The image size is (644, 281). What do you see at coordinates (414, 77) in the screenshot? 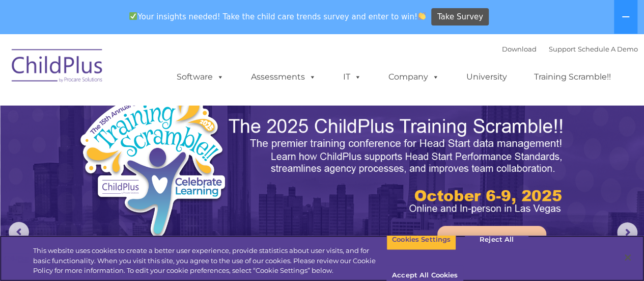
I see `a: Company` at bounding box center [414, 77].